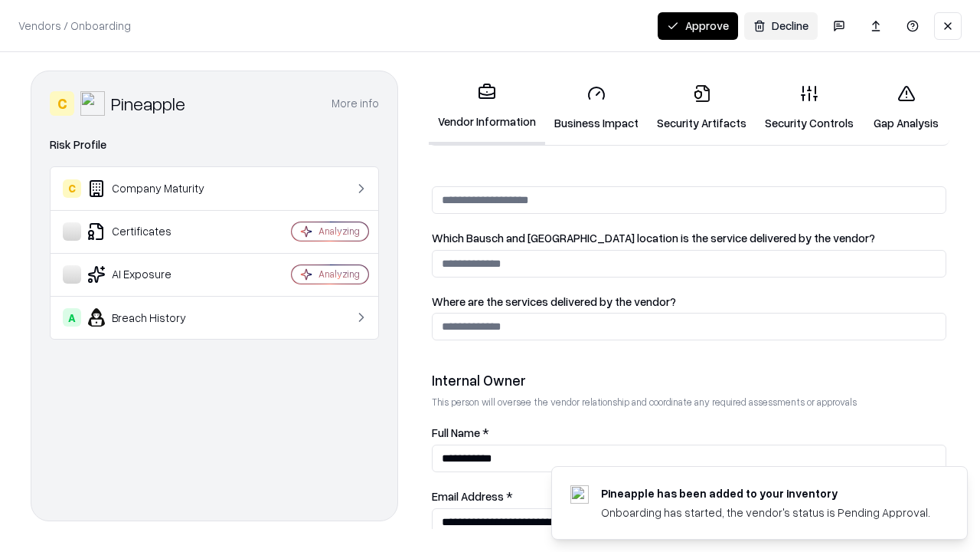 This screenshot has height=552, width=980. What do you see at coordinates (580, 495) in the screenshot?
I see `img: pineappleenergy.com` at bounding box center [580, 495].